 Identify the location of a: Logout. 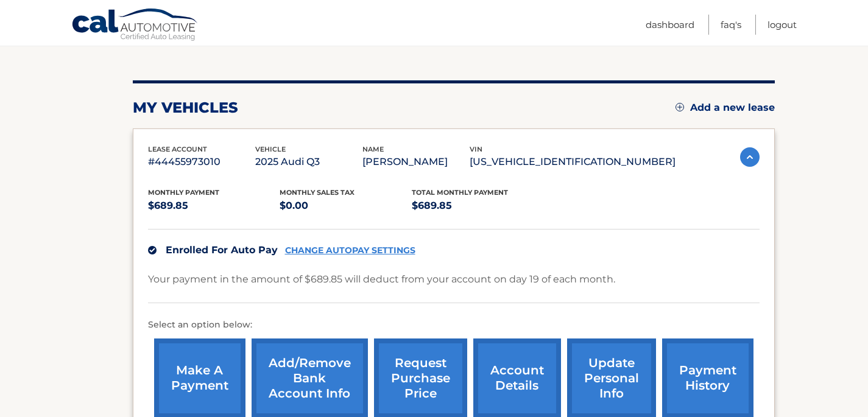
(782, 25).